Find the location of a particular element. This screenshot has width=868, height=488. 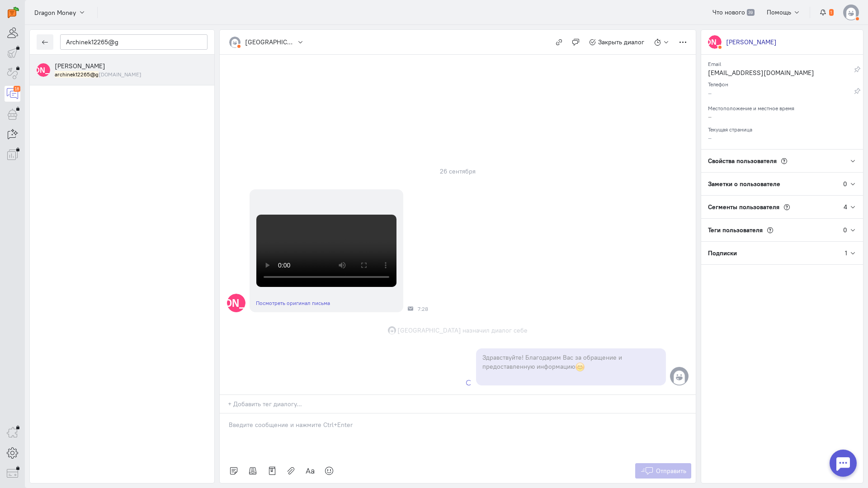

button: Dragon Money is located at coordinates (60, 12).